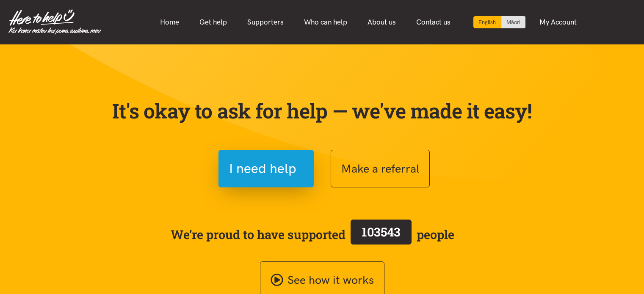 This screenshot has height=294, width=644. I want to click on button: I need help, so click(266, 169).